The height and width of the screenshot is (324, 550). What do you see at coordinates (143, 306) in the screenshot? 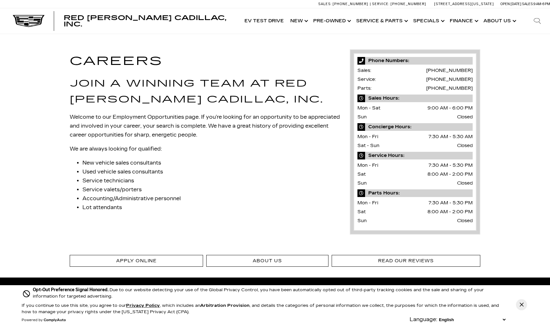
I see `a: Privacy Policy` at bounding box center [143, 306].